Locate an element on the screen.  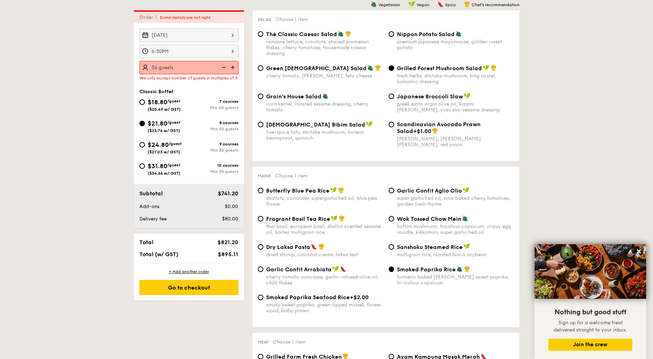
input: $18.80/guest($20.49 w/ GST)7 coursesMin 40 guests is located at coordinates (142, 102).